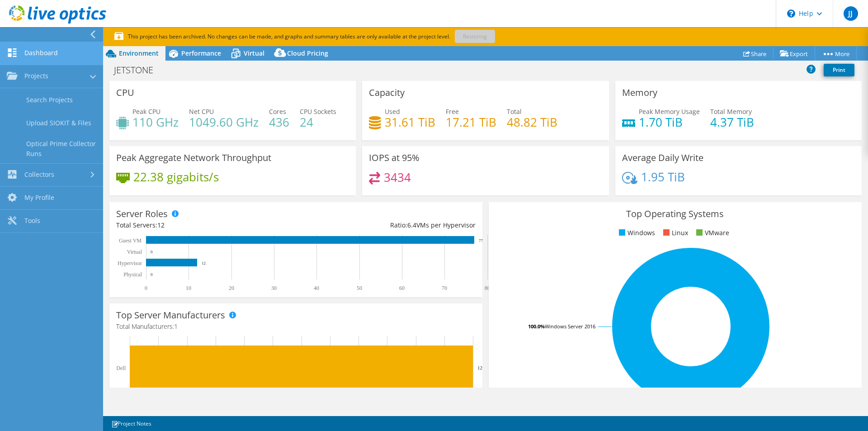 The width and height of the screenshot is (868, 431). Describe the element at coordinates (730, 111) in the screenshot. I see `span: Total Memory` at that location.